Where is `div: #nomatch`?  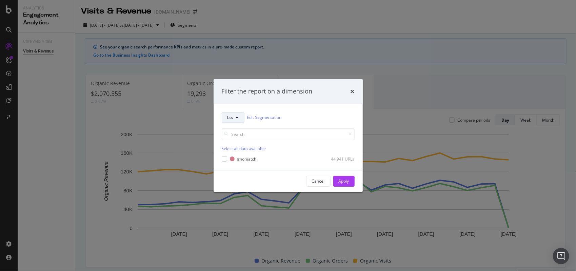
div: #nomatch is located at coordinates (247, 159).